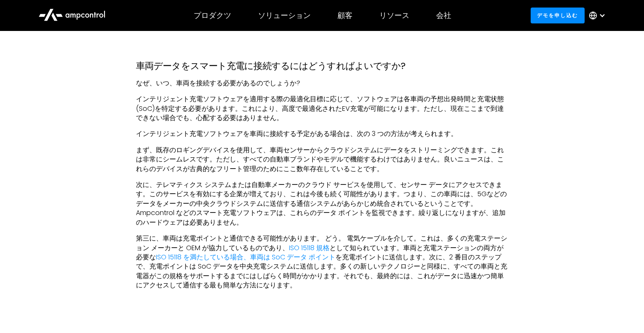 The image size is (644, 333). I want to click on font: まず、既存のロギングデバイスを使用して、車両センサーからクラウドシステムにデータをストリーミングできます。これは非常にシームレスです。ただし、すべての自動車ブランドやモデルで機能するわけではあり..., so click(320, 159).